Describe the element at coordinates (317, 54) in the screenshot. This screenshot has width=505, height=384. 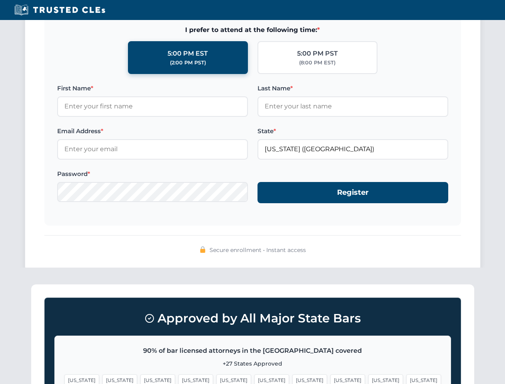
I see `div: 5:00 PM PST` at that location.